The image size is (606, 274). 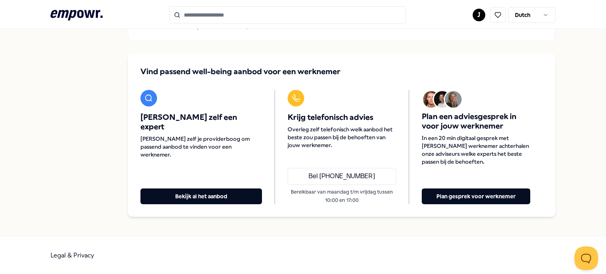 I want to click on a: Legal & Privacy, so click(x=72, y=255).